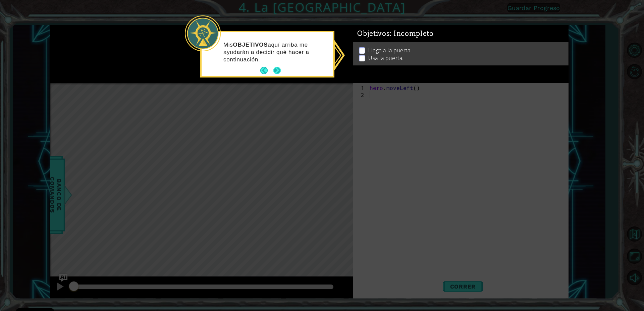 The image size is (644, 311). What do you see at coordinates (386, 58) in the screenshot?
I see `p: Usa la puerta.` at bounding box center [386, 58].